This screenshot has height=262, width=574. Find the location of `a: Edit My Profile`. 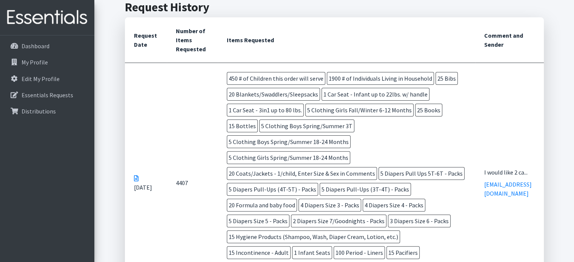

a: Edit My Profile is located at coordinates (47, 79).